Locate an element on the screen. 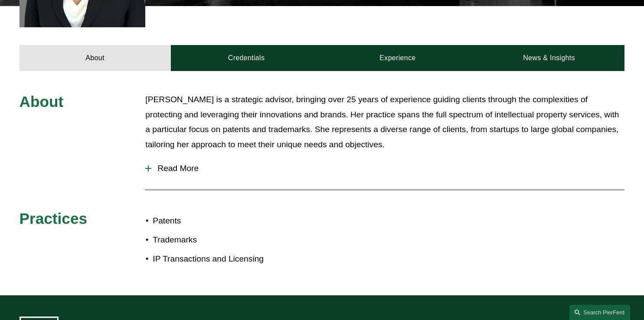 Image resolution: width=644 pixels, height=320 pixels. p: IP Transactions and Licensing is located at coordinates (237, 259).